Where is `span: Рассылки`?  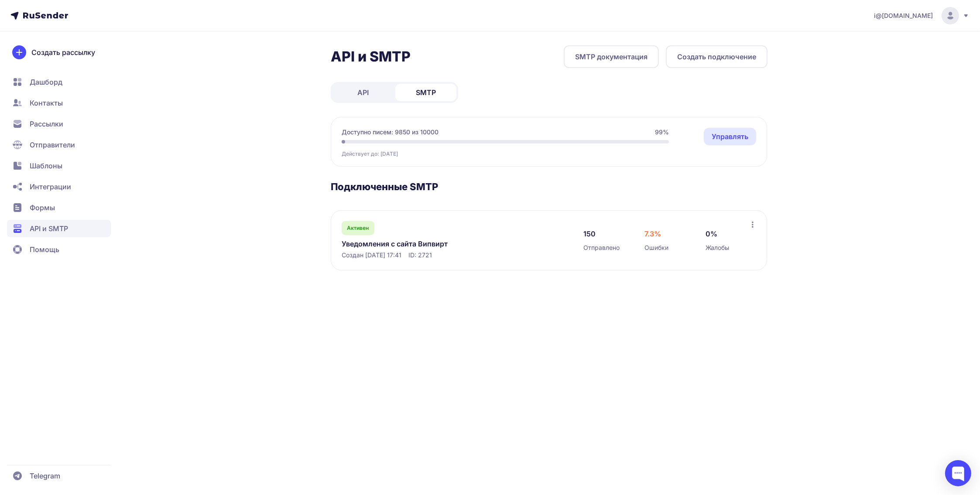
span: Рассылки is located at coordinates (46, 124).